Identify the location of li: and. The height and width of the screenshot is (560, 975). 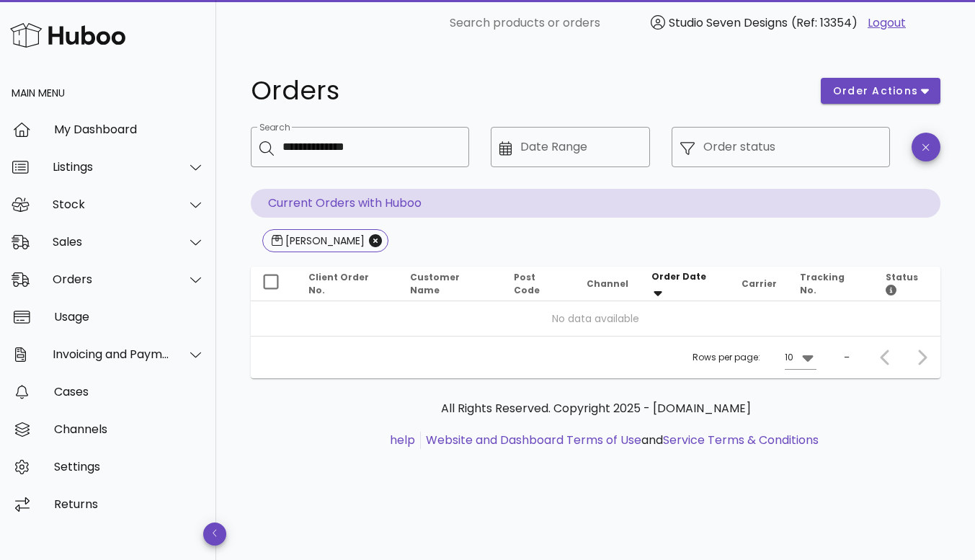
(620, 440).